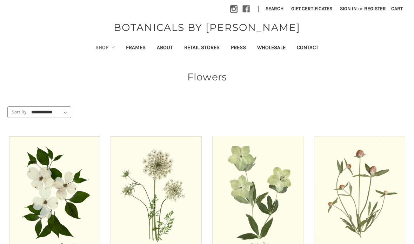 Image resolution: width=414 pixels, height=244 pixels. I want to click on span: Cart, so click(397, 8).